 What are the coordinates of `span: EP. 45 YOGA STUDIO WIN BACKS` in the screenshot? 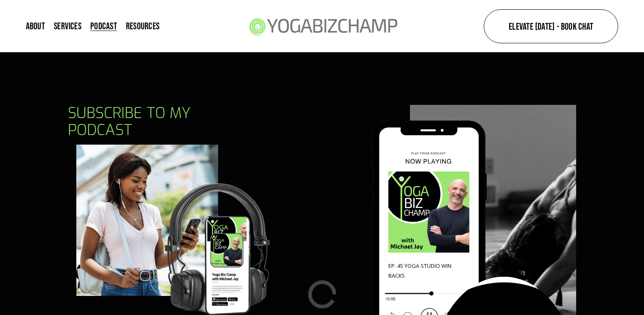 It's located at (421, 270).